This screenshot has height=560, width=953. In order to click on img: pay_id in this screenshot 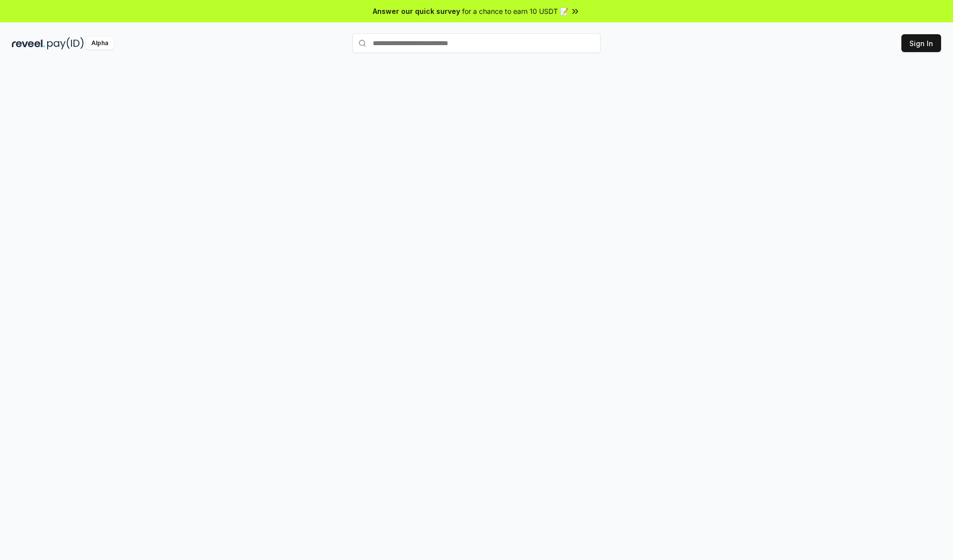, I will do `click(65, 43)`.